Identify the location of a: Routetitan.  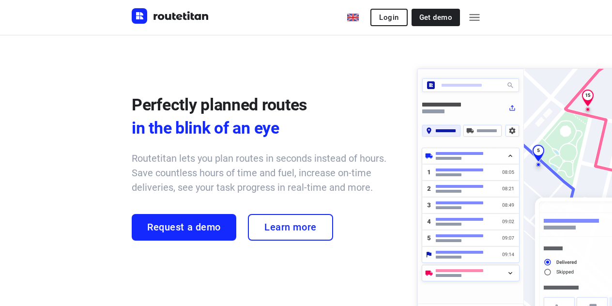
(170, 17).